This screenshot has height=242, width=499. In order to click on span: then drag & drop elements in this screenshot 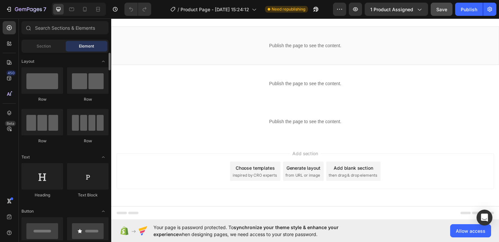, I will do `click(247, 160)`.